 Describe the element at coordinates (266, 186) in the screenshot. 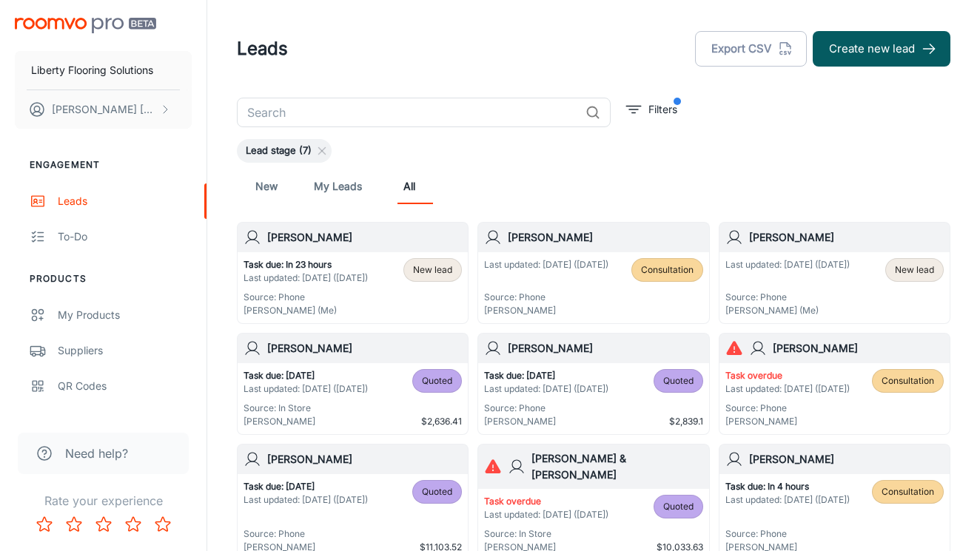

I see `a: New` at that location.